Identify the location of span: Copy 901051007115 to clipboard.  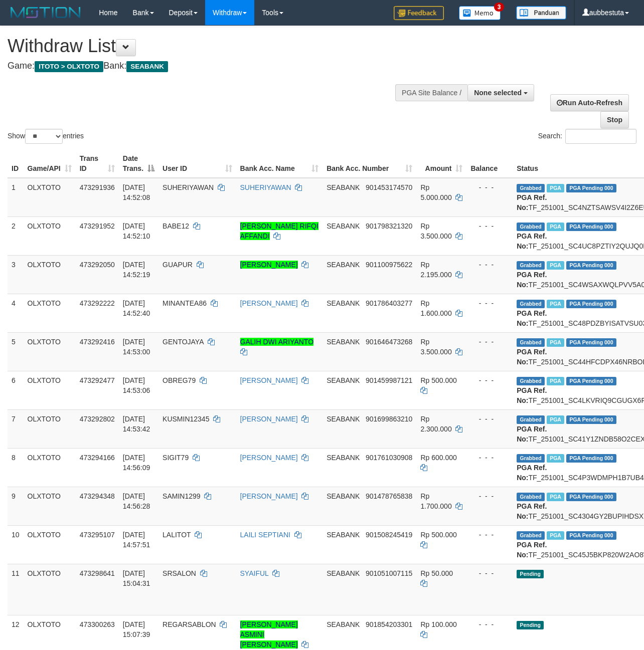
(389, 573).